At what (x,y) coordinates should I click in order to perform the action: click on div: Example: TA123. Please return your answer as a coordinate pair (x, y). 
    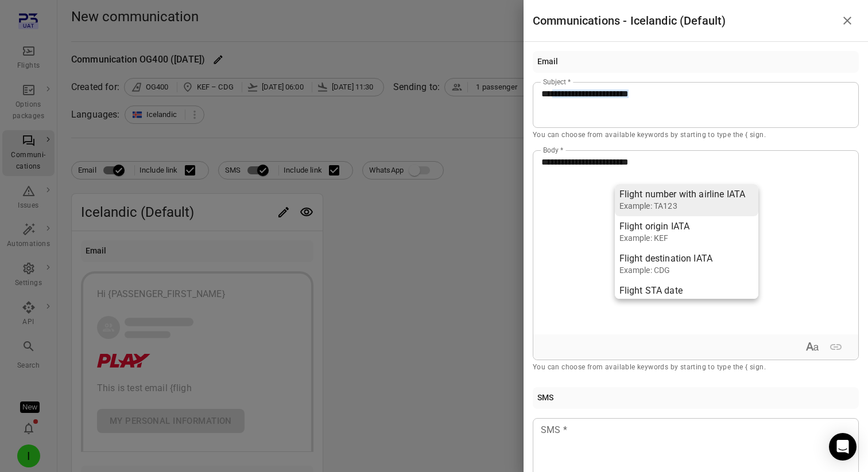
    Looking at the image, I should click on (683, 206).